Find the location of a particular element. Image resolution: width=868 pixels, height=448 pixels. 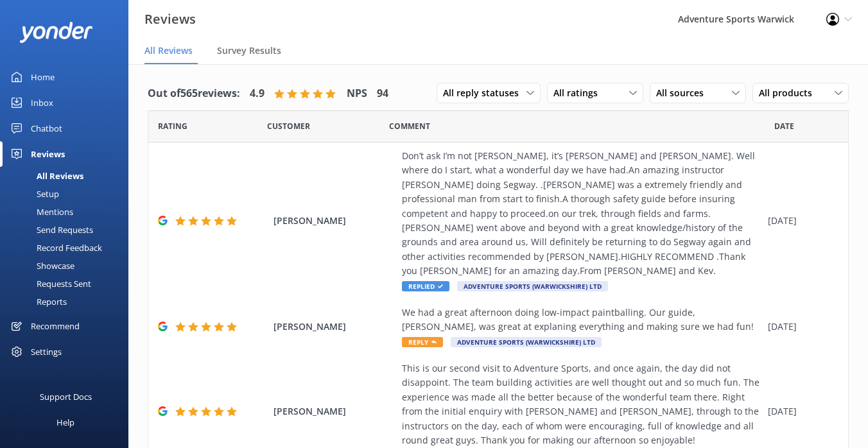

h3: Reviews is located at coordinates (170, 19).